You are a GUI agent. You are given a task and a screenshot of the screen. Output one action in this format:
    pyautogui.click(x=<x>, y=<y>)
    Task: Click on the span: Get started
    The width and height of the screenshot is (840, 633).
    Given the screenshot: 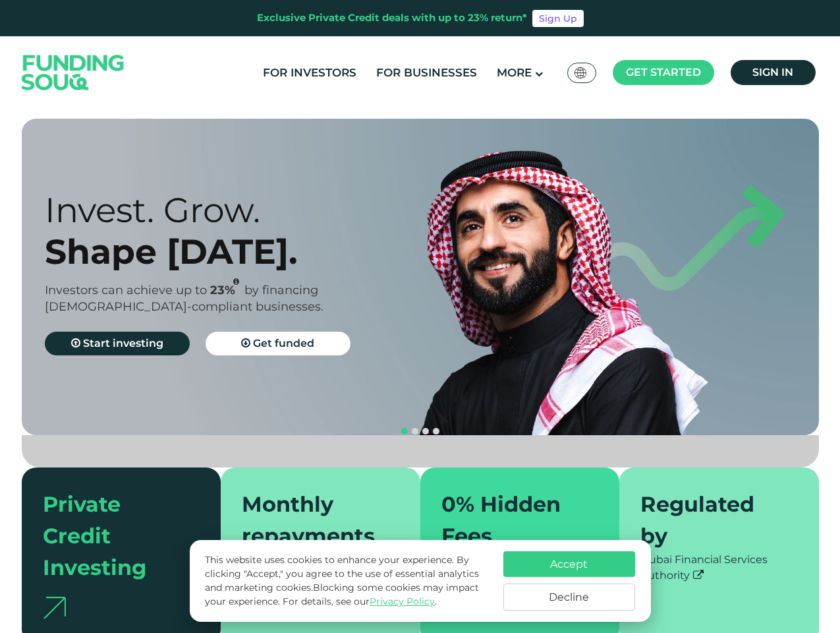 What is the action you would take?
    pyautogui.click(x=664, y=72)
    